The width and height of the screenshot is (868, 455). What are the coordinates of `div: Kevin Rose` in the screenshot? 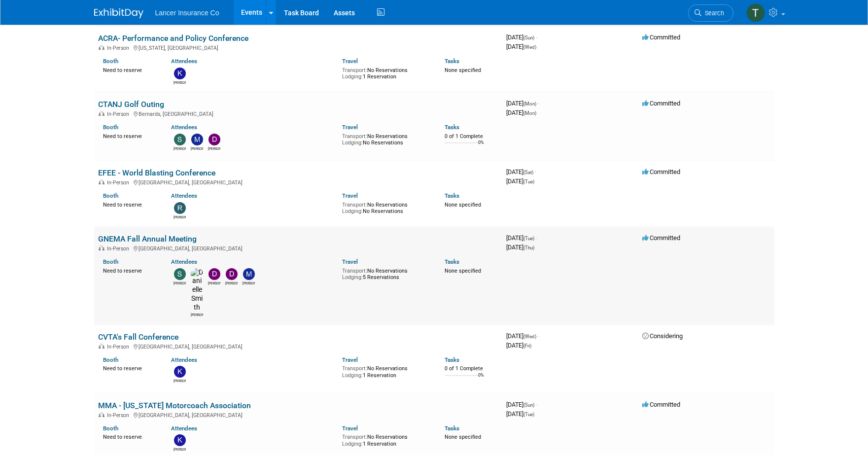 It's located at (180, 381).